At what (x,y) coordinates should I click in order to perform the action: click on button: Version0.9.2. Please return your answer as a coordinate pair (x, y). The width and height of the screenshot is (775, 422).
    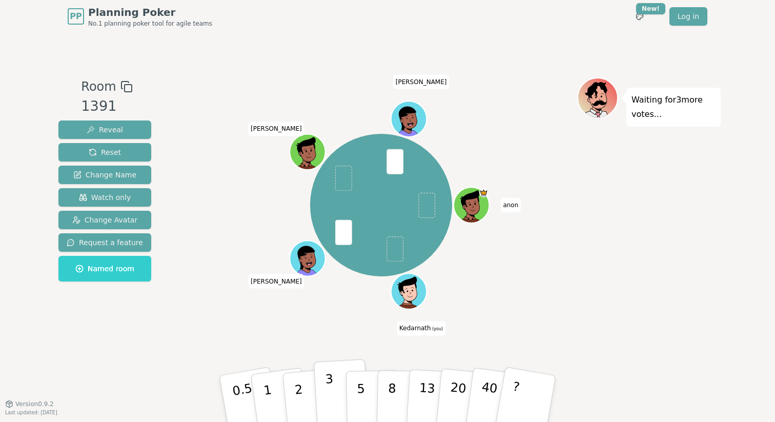
    Looking at the image, I should click on (29, 404).